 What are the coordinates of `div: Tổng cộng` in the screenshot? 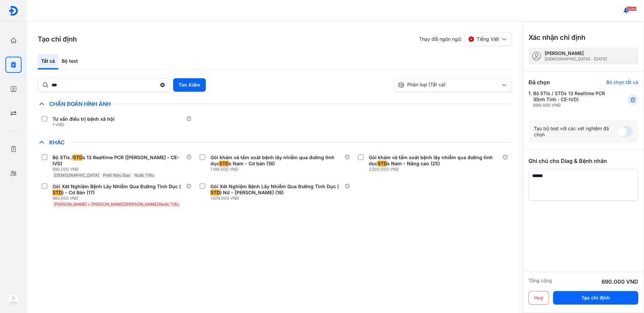 It's located at (540, 282).